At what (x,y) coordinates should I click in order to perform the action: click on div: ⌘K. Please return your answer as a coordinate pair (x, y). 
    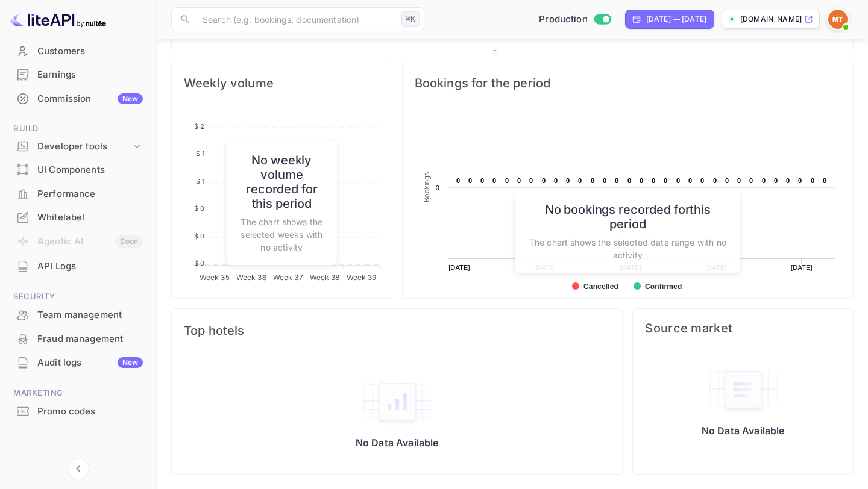
    Looking at the image, I should click on (411, 19).